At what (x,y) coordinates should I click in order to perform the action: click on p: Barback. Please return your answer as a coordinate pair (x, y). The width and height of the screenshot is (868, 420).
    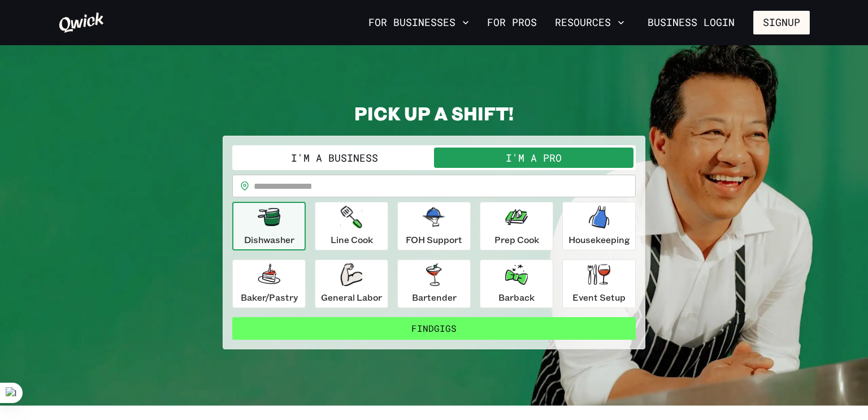
    Looking at the image, I should click on (517, 297).